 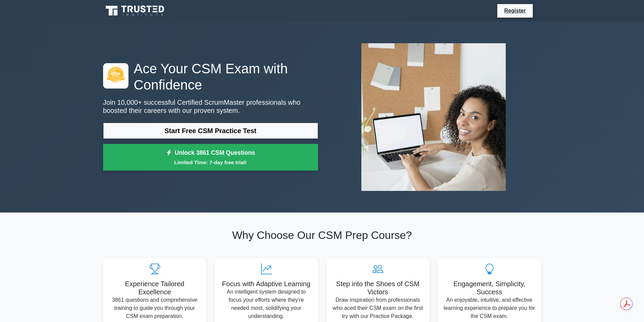 I want to click on a: Register, so click(x=515, y=10).